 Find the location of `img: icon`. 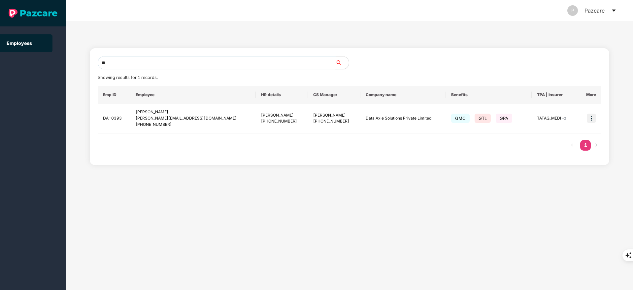

img: icon is located at coordinates (591, 118).